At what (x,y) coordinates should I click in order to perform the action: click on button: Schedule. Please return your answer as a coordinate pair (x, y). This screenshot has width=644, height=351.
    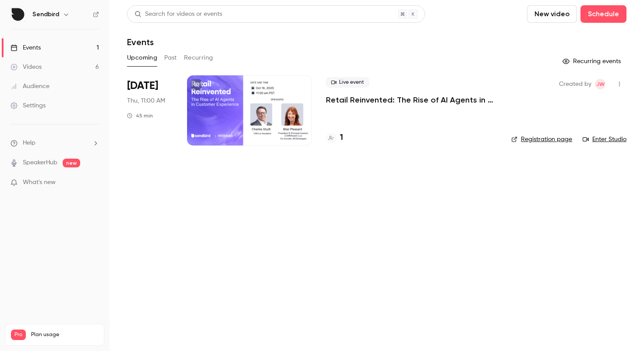
    Looking at the image, I should click on (603, 14).